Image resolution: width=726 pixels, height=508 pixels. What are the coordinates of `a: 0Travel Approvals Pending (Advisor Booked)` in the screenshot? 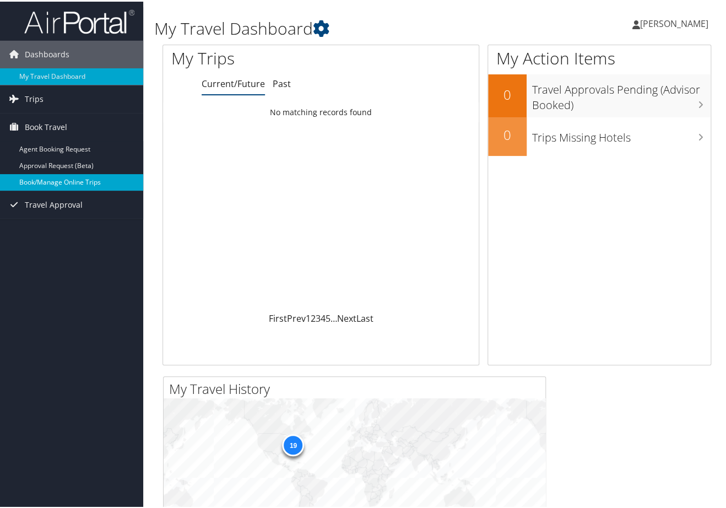 It's located at (600, 94).